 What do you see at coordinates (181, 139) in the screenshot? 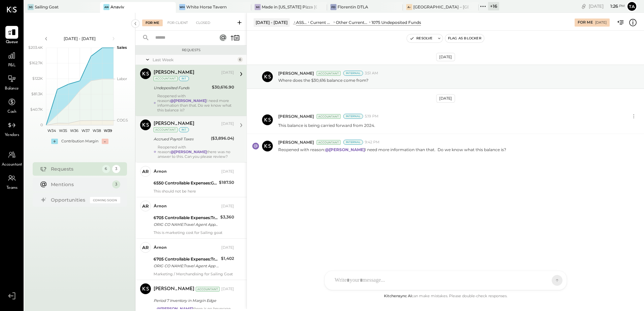
I see `div: Accrued Payroll Taxes` at bounding box center [181, 139].